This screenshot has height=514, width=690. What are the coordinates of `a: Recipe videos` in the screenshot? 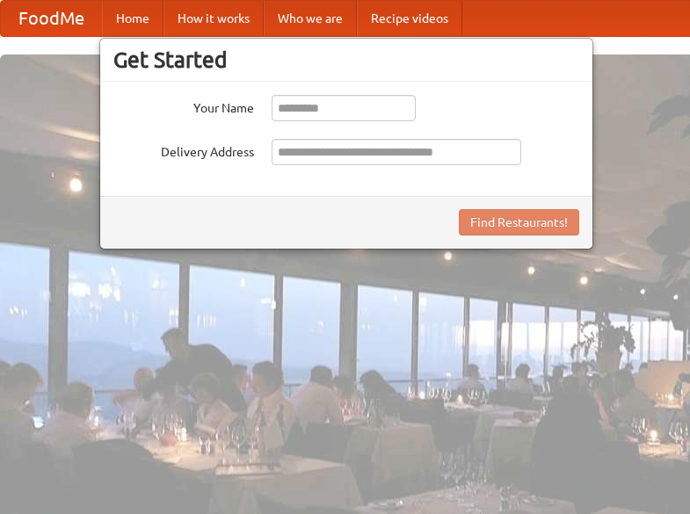 It's located at (410, 18).